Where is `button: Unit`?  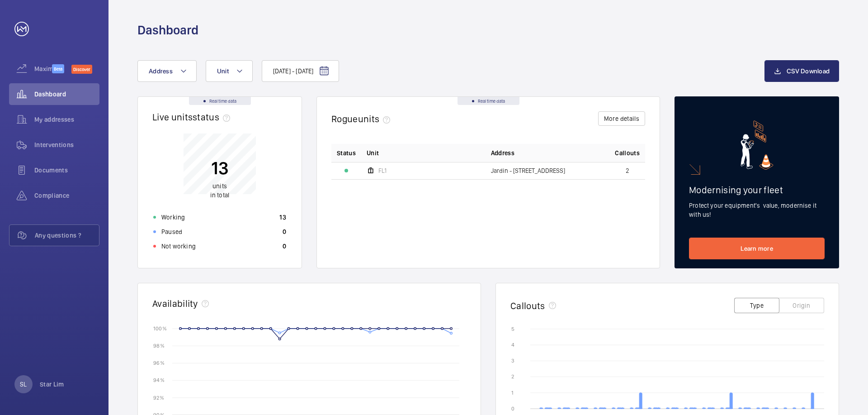 button: Unit is located at coordinates (229, 71).